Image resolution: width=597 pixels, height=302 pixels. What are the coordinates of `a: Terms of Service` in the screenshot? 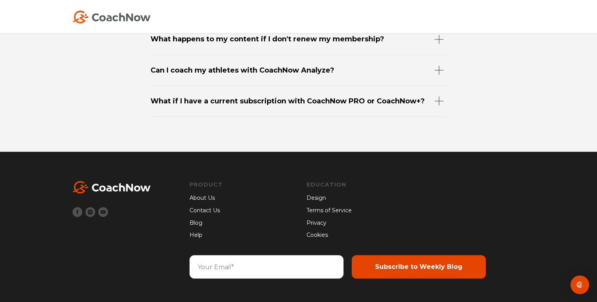 It's located at (357, 210).